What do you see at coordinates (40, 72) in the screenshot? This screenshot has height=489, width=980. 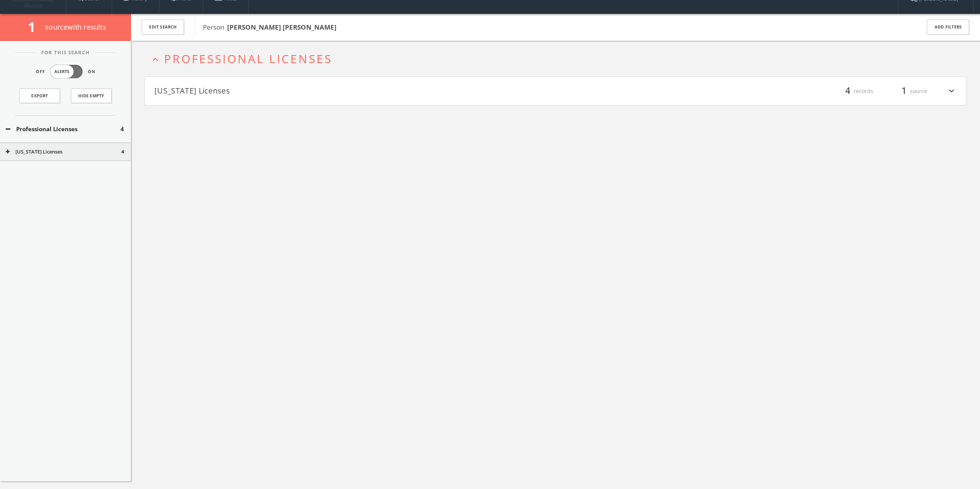 I see `span: Off` at bounding box center [40, 72].